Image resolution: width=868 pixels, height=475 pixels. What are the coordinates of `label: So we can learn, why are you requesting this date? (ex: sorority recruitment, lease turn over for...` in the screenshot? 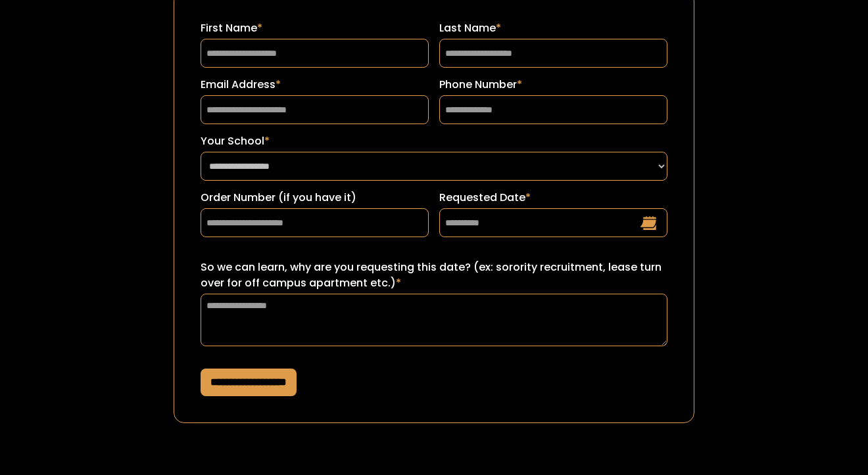 It's located at (434, 275).